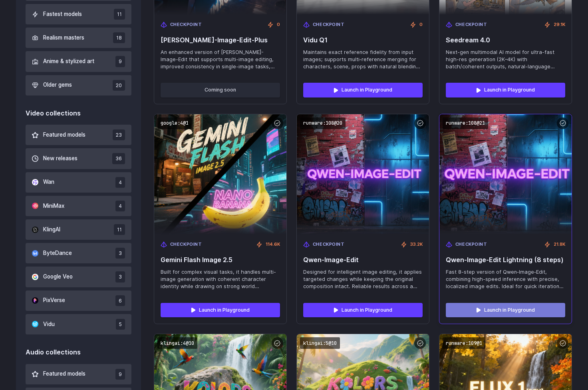 The image size is (588, 390). Describe the element at coordinates (49, 324) in the screenshot. I see `span: Vidu` at that location.